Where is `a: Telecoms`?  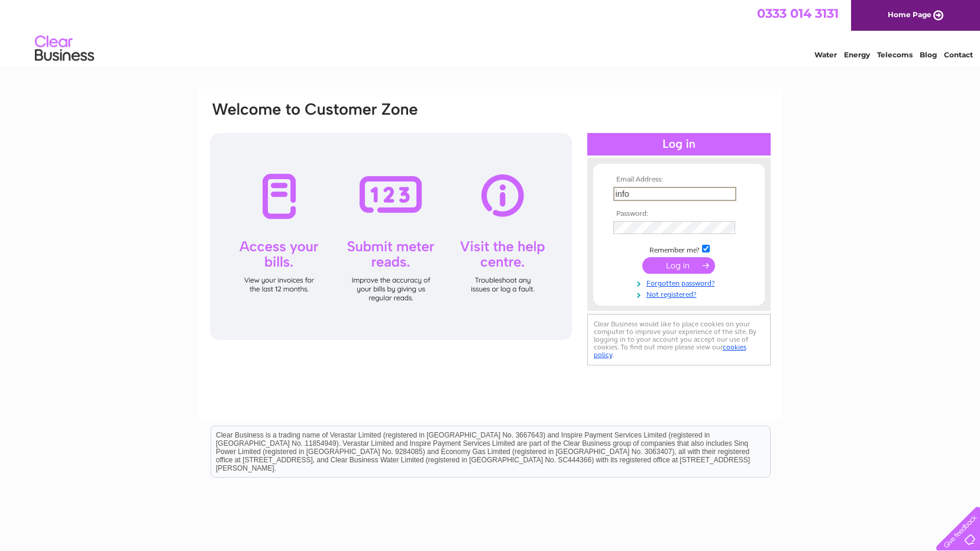 a: Telecoms is located at coordinates (895, 54).